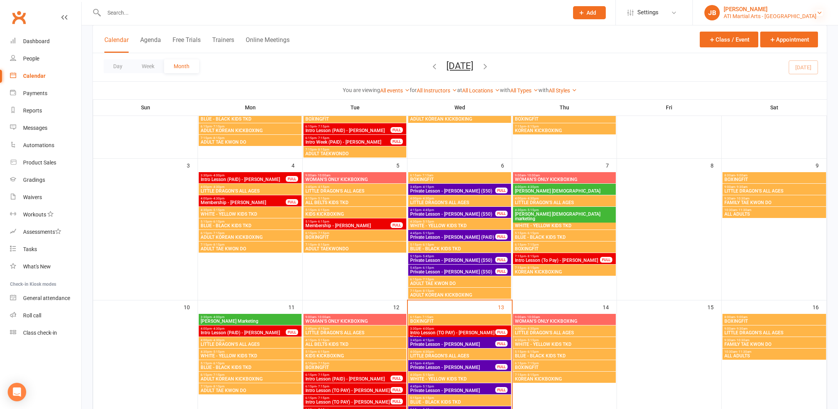 Image resolution: width=838 pixels, height=409 pixels. I want to click on button: Trainers, so click(223, 44).